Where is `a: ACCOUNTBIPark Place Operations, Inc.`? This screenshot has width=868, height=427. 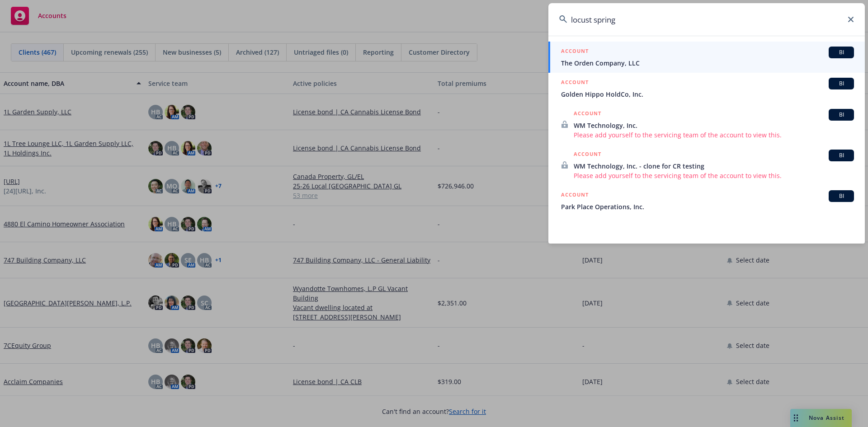 a: ACCOUNTBIPark Place Operations, Inc. is located at coordinates (706, 201).